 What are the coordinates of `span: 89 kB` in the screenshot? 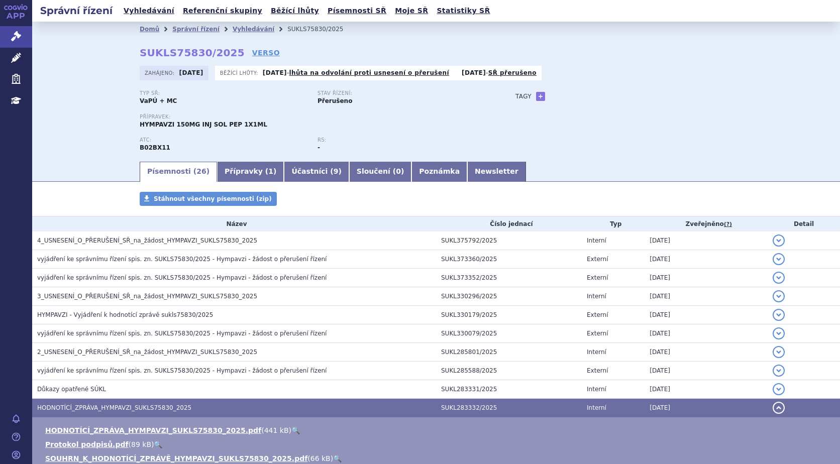 It's located at (141, 445).